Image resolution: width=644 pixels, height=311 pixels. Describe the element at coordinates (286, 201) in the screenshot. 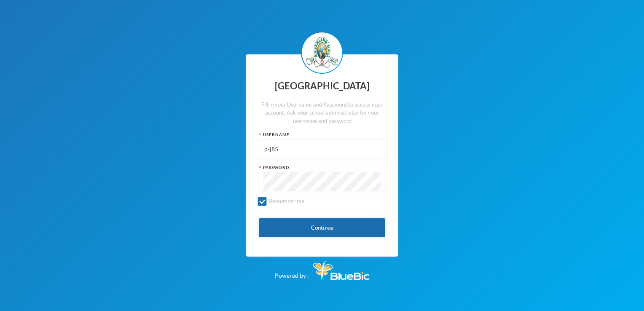

I see `span: Remember me` at that location.